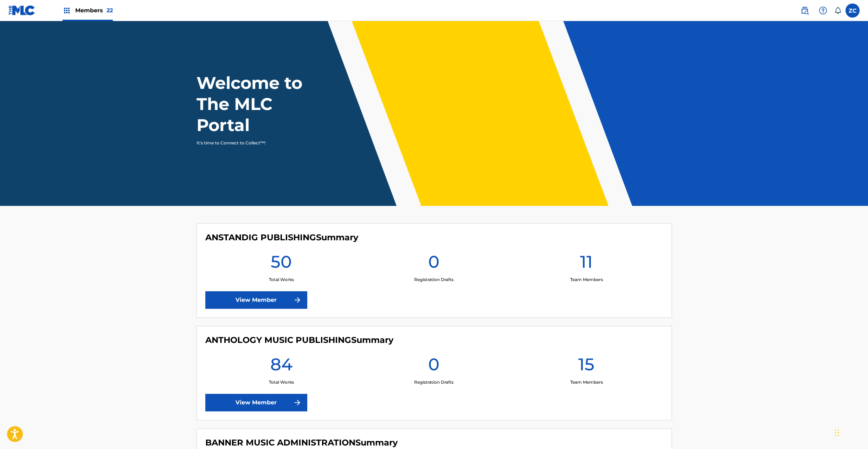  I want to click on h4: ANSTANDIG PUBLISHING, so click(282, 237).